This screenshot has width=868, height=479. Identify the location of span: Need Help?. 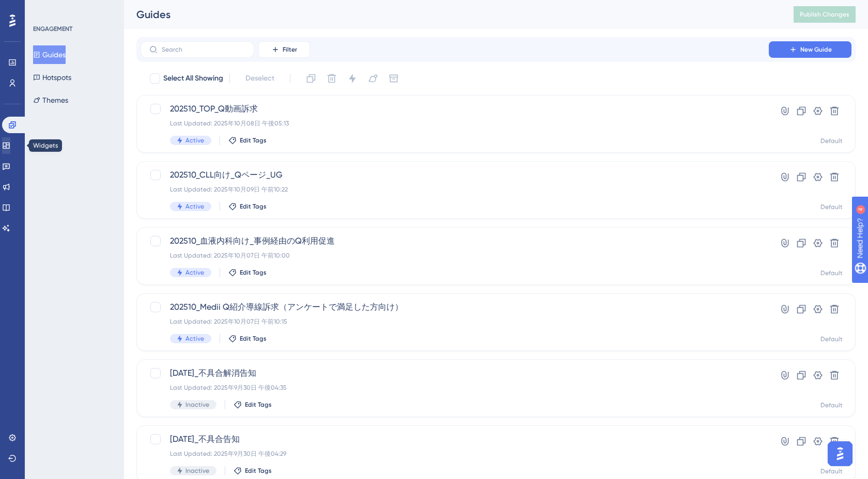
(45, 9).